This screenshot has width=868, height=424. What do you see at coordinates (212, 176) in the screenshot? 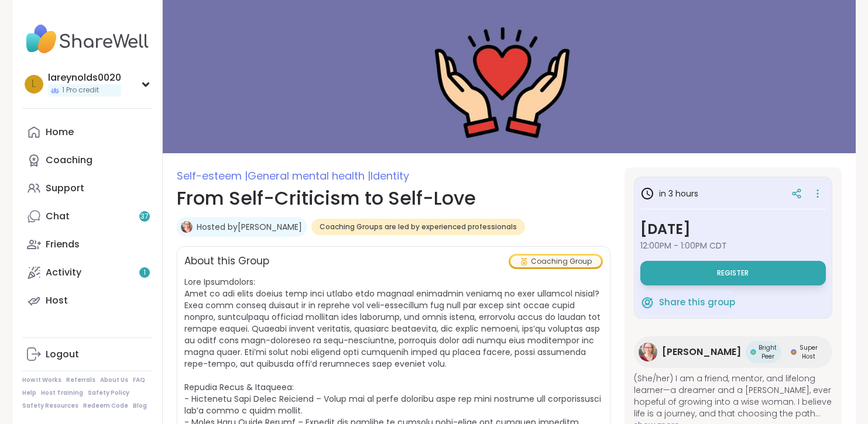
I see `span: Self-esteem |` at bounding box center [212, 176].